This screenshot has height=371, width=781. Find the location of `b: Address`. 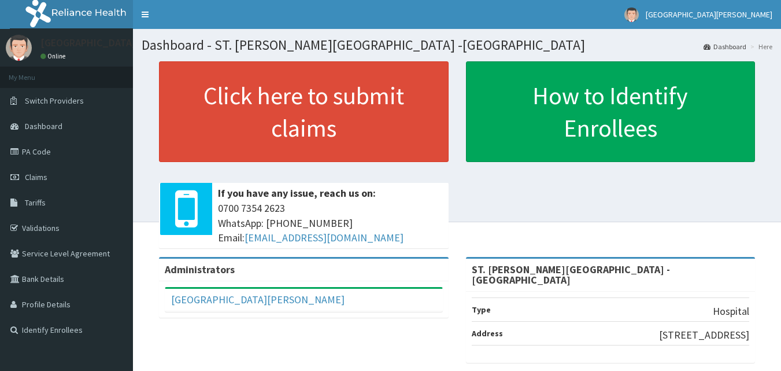

b: Address is located at coordinates (488, 333).